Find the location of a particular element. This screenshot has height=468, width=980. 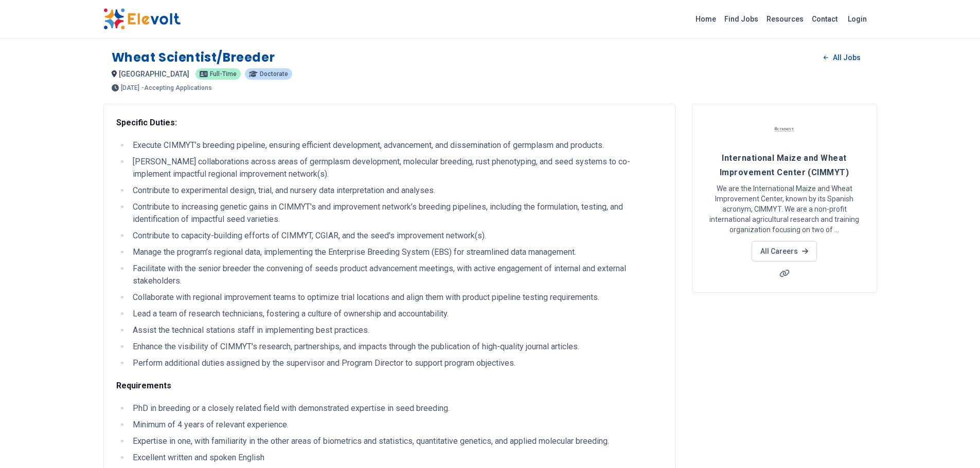

a: Find Jobs is located at coordinates (741, 19).